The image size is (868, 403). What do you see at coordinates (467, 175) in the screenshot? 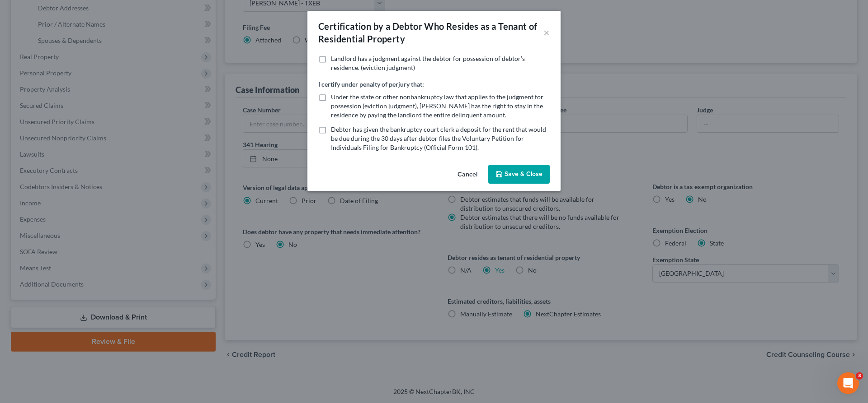
I see `button: Cancel` at bounding box center [467, 175].